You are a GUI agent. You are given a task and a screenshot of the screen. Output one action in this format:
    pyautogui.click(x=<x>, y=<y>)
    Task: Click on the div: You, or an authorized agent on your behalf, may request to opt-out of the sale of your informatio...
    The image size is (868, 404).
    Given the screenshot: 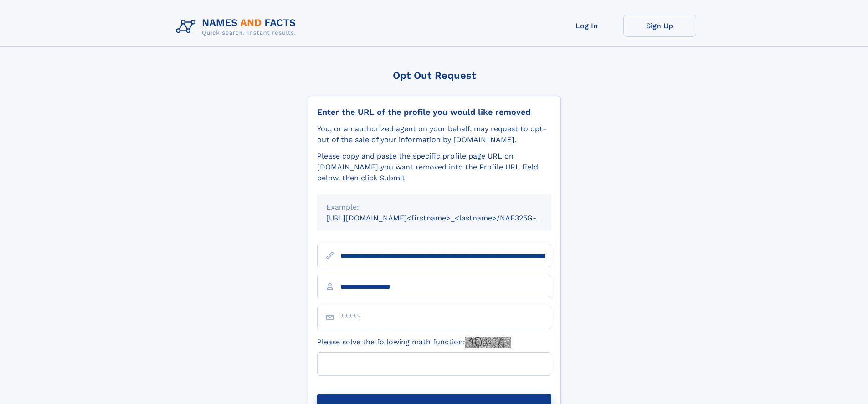 What is the action you would take?
    pyautogui.click(x=434, y=134)
    